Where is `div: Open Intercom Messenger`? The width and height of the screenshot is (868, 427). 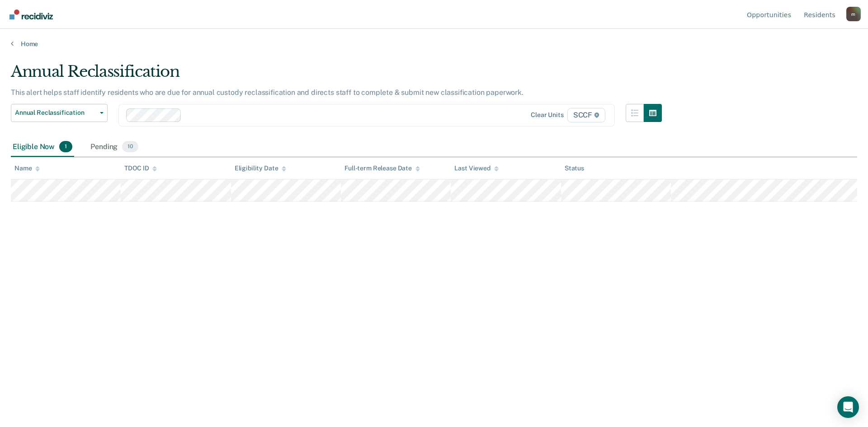 div: Open Intercom Messenger is located at coordinates (848, 408).